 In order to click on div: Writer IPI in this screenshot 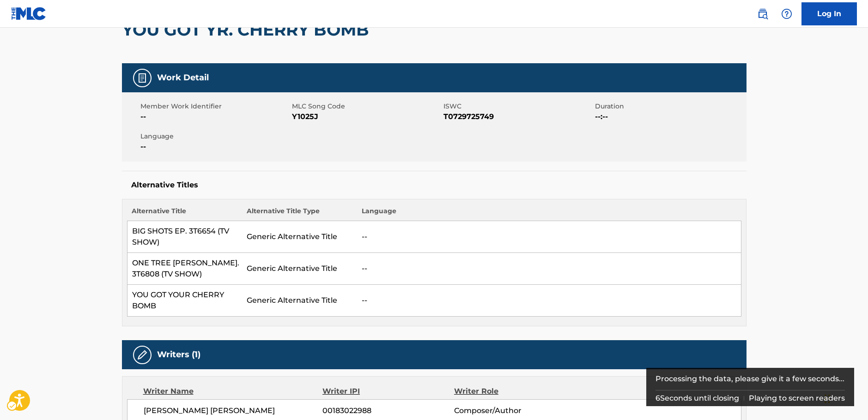, I will do `click(388, 392)`.